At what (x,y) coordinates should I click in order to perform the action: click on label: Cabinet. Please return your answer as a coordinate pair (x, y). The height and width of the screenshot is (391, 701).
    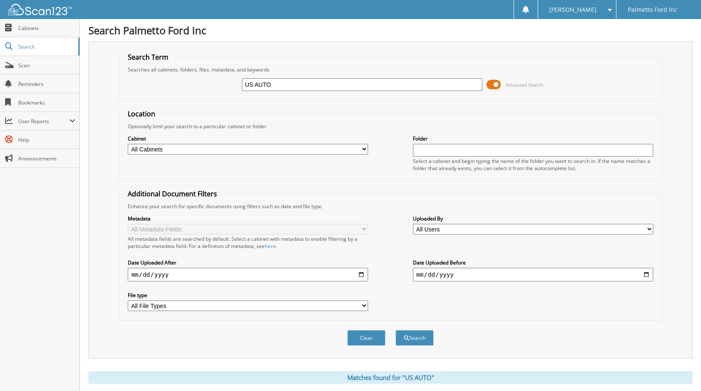
    Looking at the image, I should click on (248, 138).